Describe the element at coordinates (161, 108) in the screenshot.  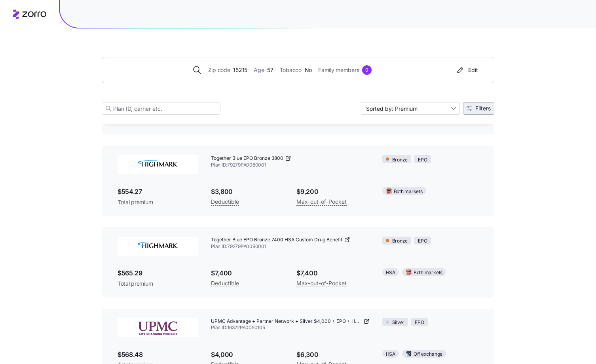
I see `input: Plan ID, carrier etc.` at that location.